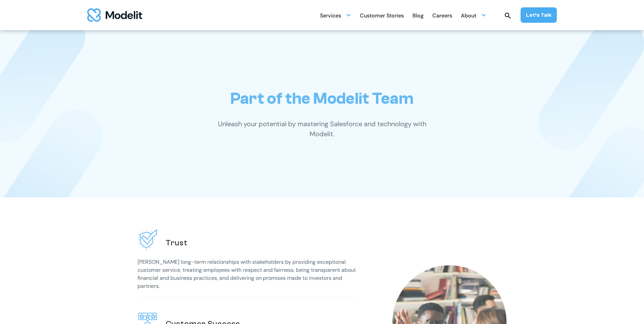 This screenshot has width=644, height=324. Describe the element at coordinates (115, 15) in the screenshot. I see `img: modelit logo` at that location.